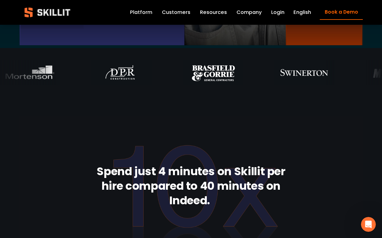 This screenshot has height=238, width=382. What do you see at coordinates (47, 12) in the screenshot?
I see `a: Skillit` at bounding box center [47, 12].